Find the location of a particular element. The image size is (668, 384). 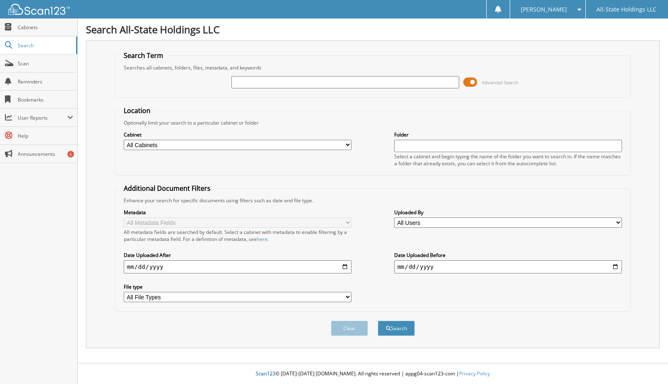

span: All-State Holdings LLC is located at coordinates (627, 9).